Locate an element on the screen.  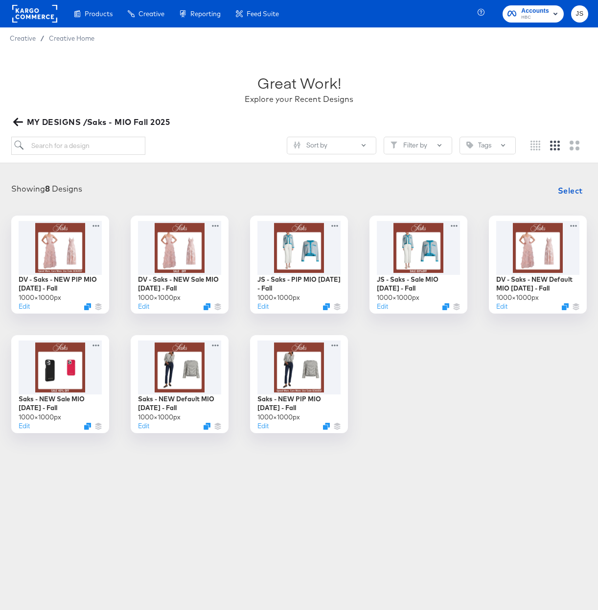
button: MY DESIGNS /Saks - MIO Fall 2025 is located at coordinates (93, 122).